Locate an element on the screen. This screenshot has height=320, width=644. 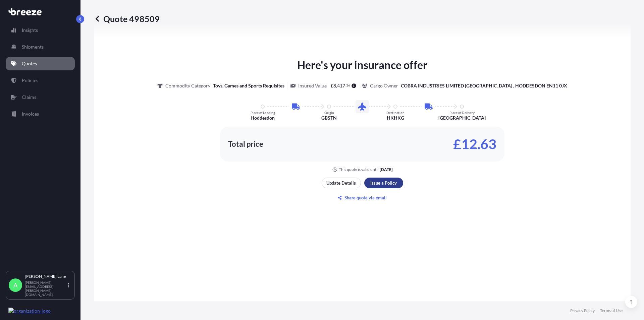
a: Policies is located at coordinates (40, 81).